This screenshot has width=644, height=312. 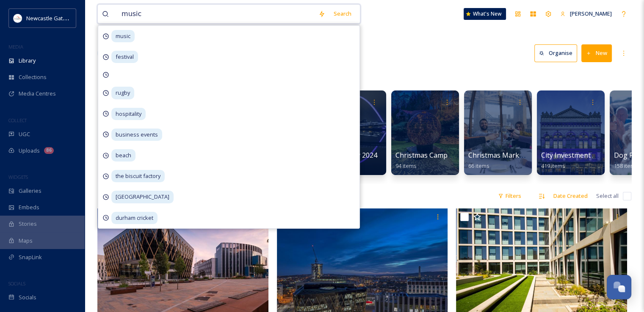 I want to click on div: Filters, so click(x=509, y=196).